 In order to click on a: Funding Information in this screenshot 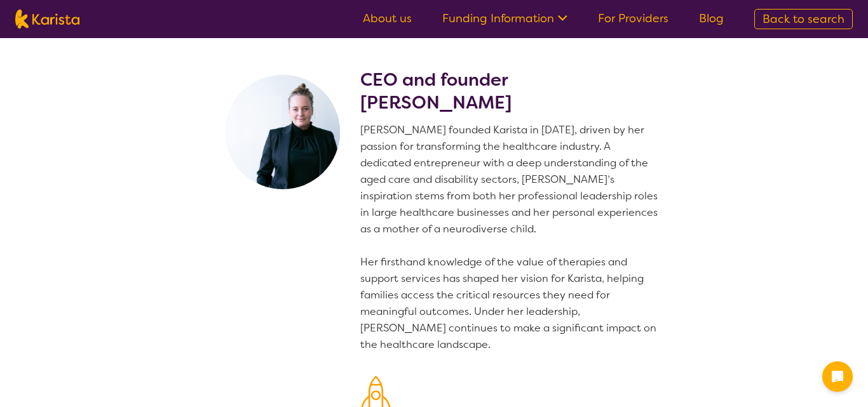, I will do `click(504, 19)`.